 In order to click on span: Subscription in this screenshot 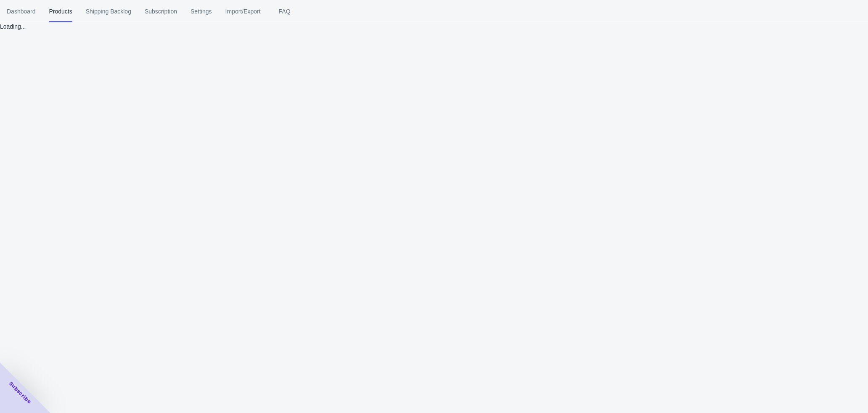, I will do `click(161, 12)`.